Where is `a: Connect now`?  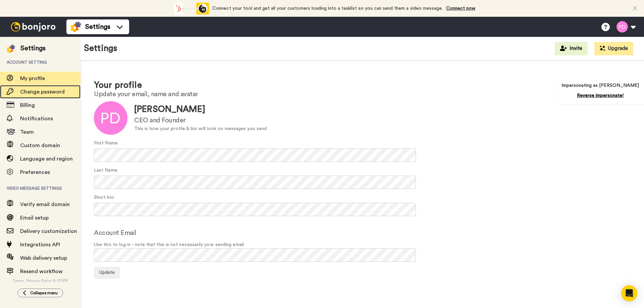 a: Connect now is located at coordinates (460, 8).